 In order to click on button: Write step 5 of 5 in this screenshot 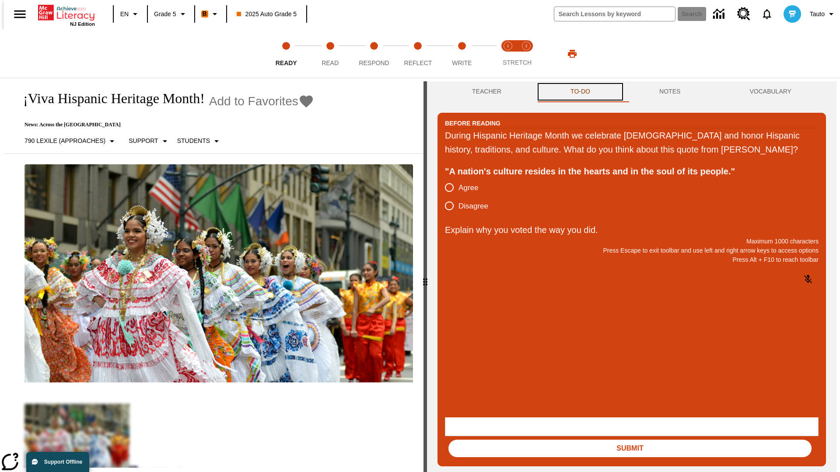, I will do `click(462, 54)`.